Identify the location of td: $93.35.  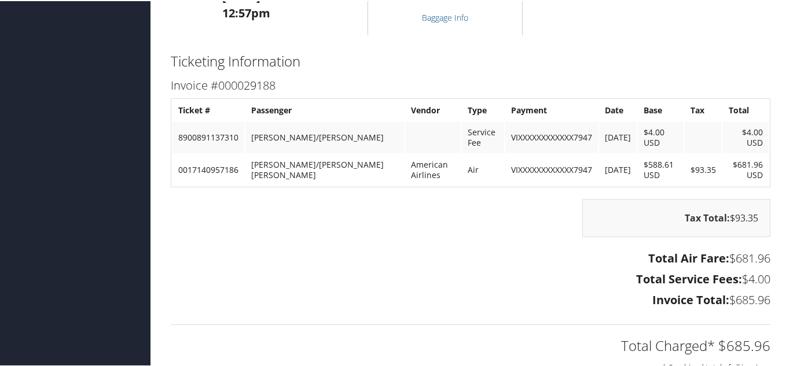
(703, 169).